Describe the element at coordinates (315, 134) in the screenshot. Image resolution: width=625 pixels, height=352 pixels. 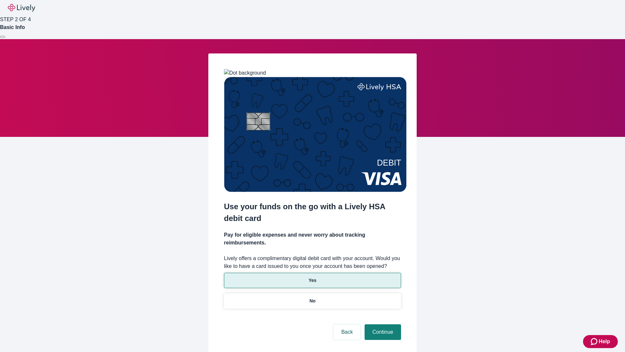
I see `img: Debit card` at that location.